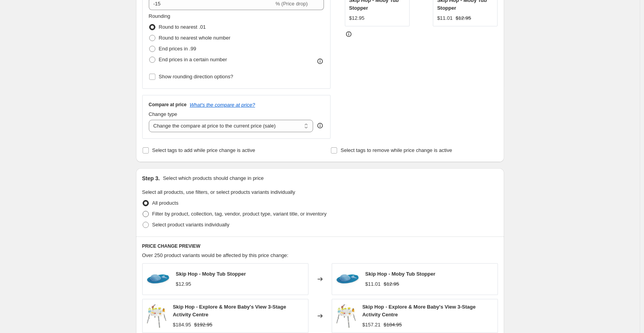 The image size is (644, 333). What do you see at coordinates (165, 203) in the screenshot?
I see `span: All products` at bounding box center [165, 203].